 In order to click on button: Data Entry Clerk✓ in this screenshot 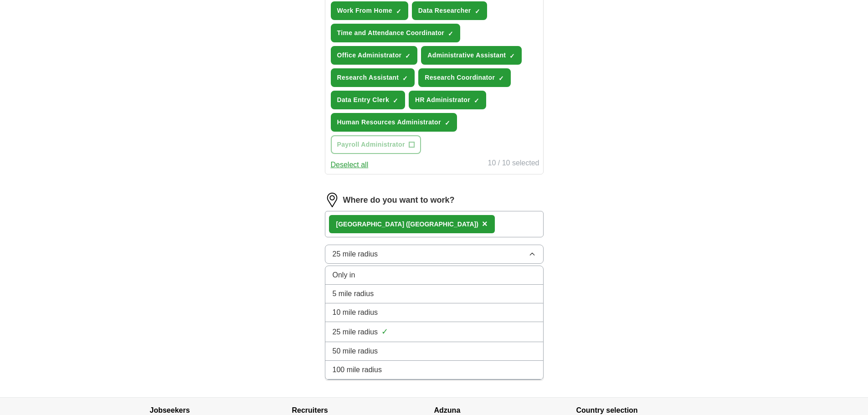, I will do `click(368, 100)`.